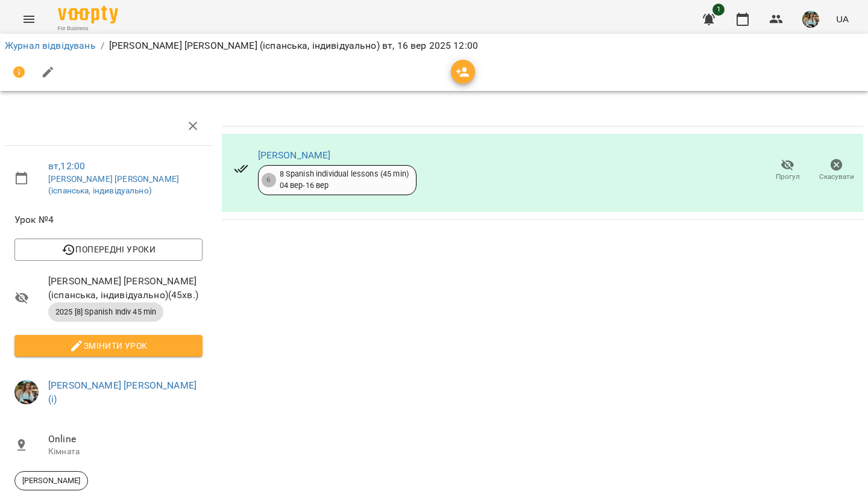 This screenshot has width=868, height=494. I want to click on span: For Business, so click(88, 29).